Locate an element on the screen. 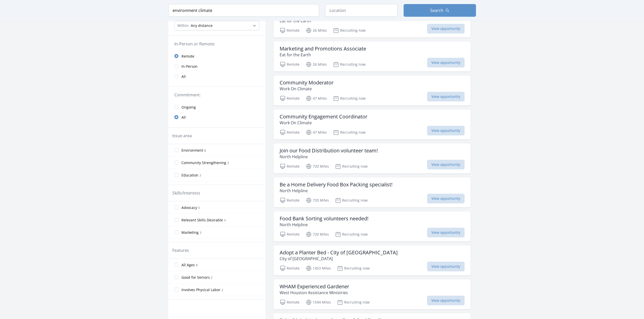 This screenshot has width=644, height=319. span: Involves Physical Labor is located at coordinates (201, 290).